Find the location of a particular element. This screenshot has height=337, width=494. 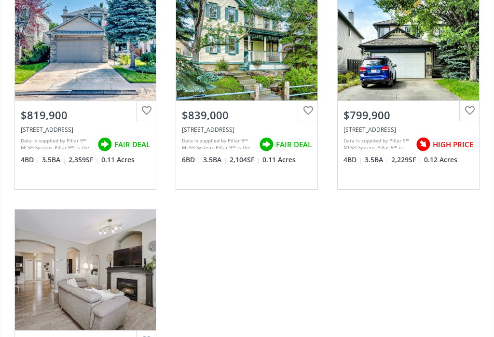

div: $799,900 is located at coordinates (408, 115).